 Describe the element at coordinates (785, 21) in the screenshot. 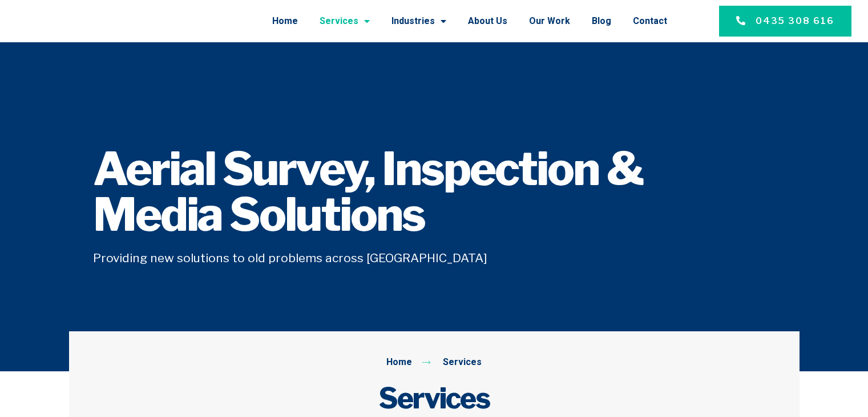

I see `a: 0435 308 616` at that location.